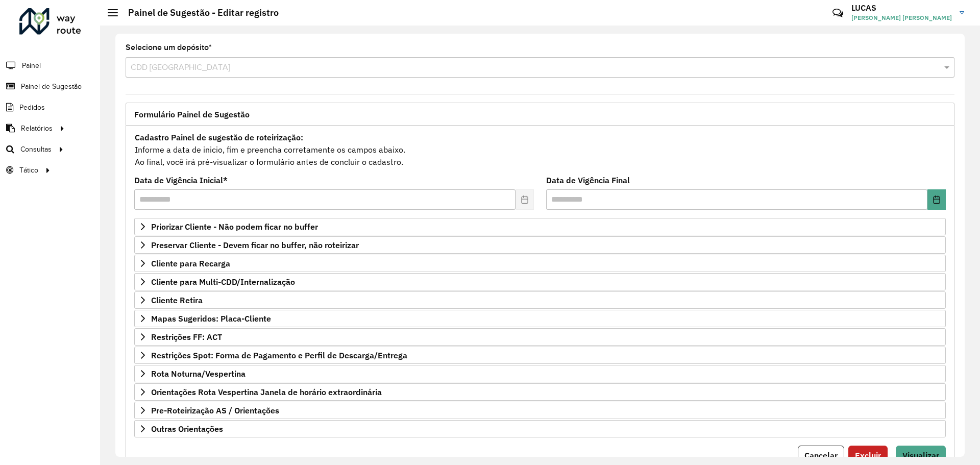  What do you see at coordinates (541, 393) in the screenshot?
I see `a: Orientações Rota Vespertina Janela de horário extraordinária` at bounding box center [541, 393].